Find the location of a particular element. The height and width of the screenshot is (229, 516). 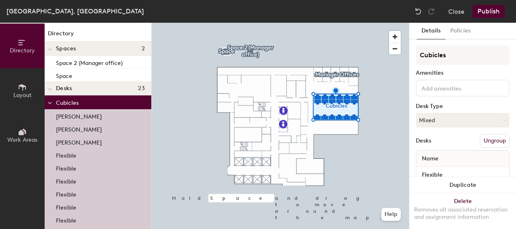

img: Undo is located at coordinates (418, 11).